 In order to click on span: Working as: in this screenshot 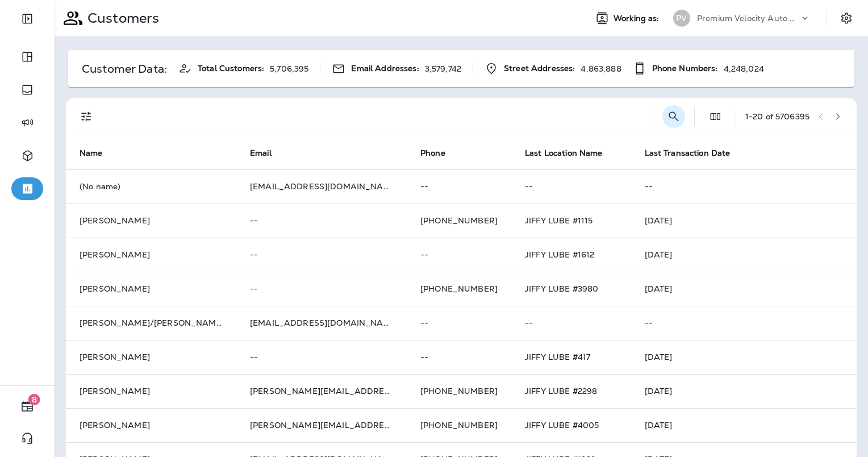, I will do `click(637, 18)`.